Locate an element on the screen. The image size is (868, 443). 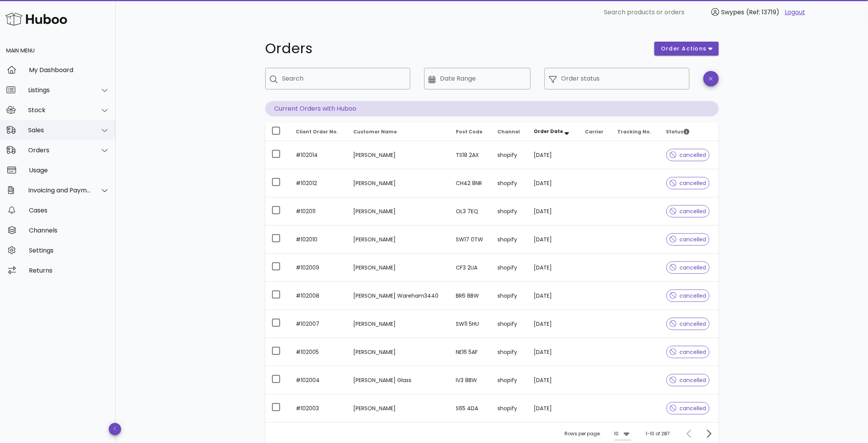
th: Order Date: Sorted descending. Activate to remove sorting. is located at coordinates (554, 132).